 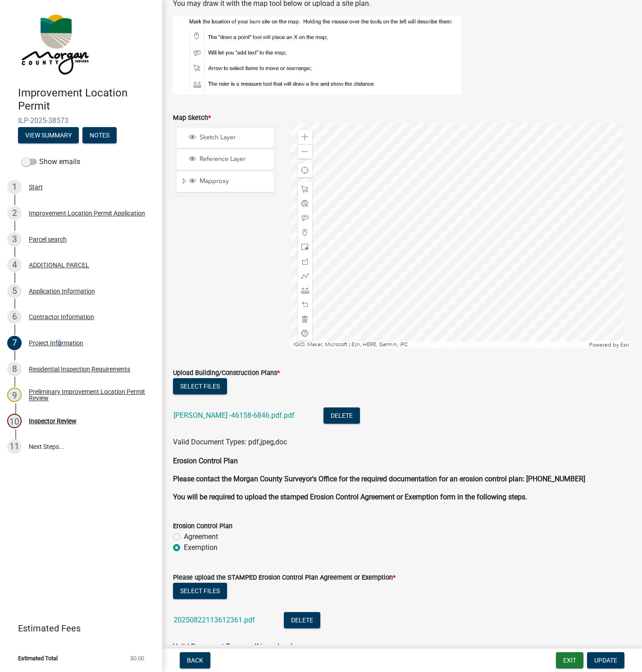 What do you see at coordinates (195, 660) in the screenshot?
I see `span: Back` at bounding box center [195, 660].